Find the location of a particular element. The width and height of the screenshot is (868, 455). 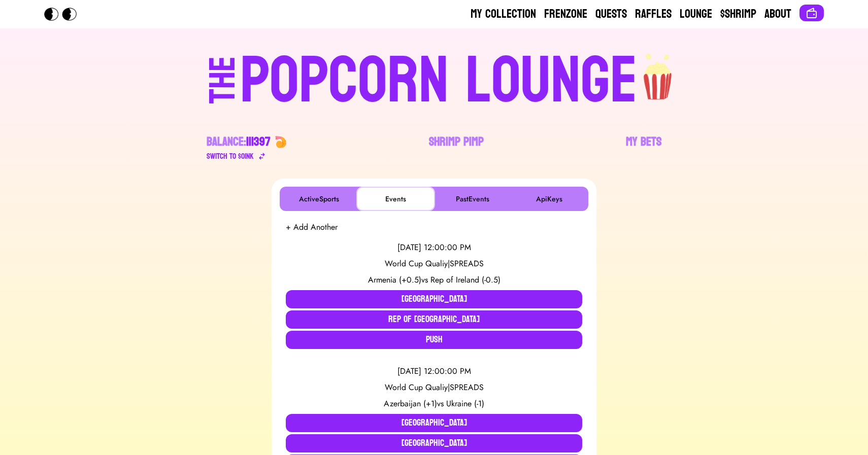

img: popcorn is located at coordinates (658, 73).